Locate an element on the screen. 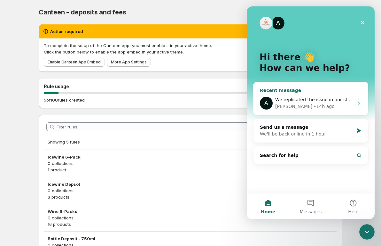  span: Showing 5 rules is located at coordinates (64, 142).